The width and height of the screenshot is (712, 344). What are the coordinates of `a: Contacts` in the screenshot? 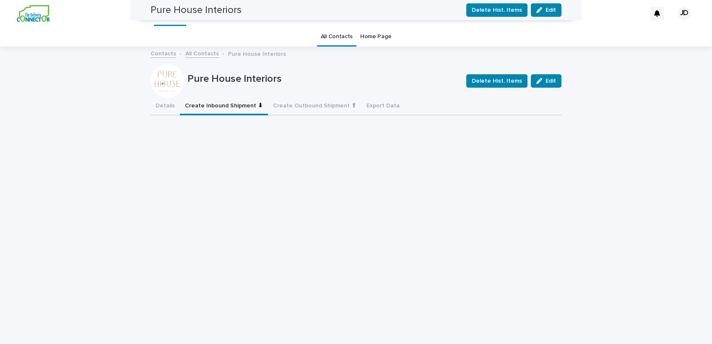 It's located at (163, 53).